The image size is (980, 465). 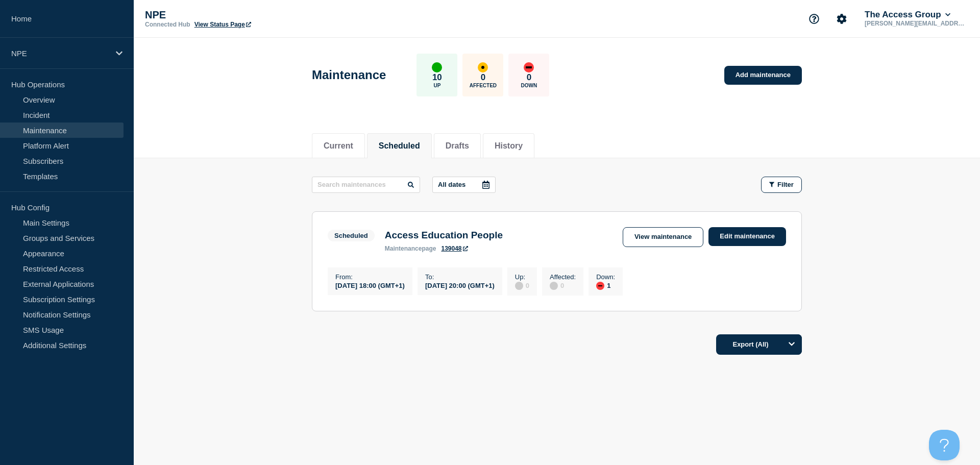 What do you see at coordinates (399, 146) in the screenshot?
I see `button: Scheduled` at bounding box center [399, 146].